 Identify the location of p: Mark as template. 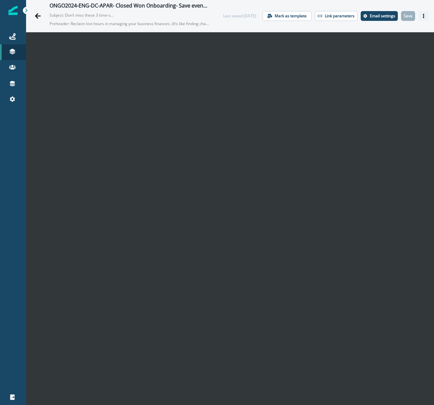
(291, 16).